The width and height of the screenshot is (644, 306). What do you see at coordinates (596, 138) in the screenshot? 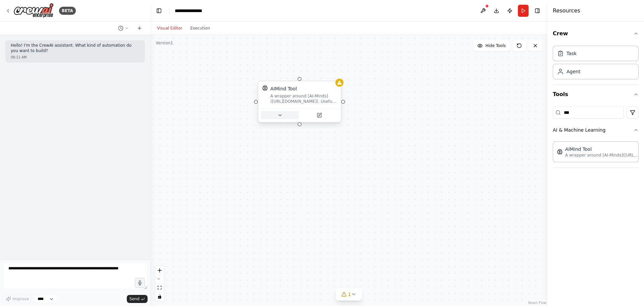
I see `div: Tools` at bounding box center [596, 138].